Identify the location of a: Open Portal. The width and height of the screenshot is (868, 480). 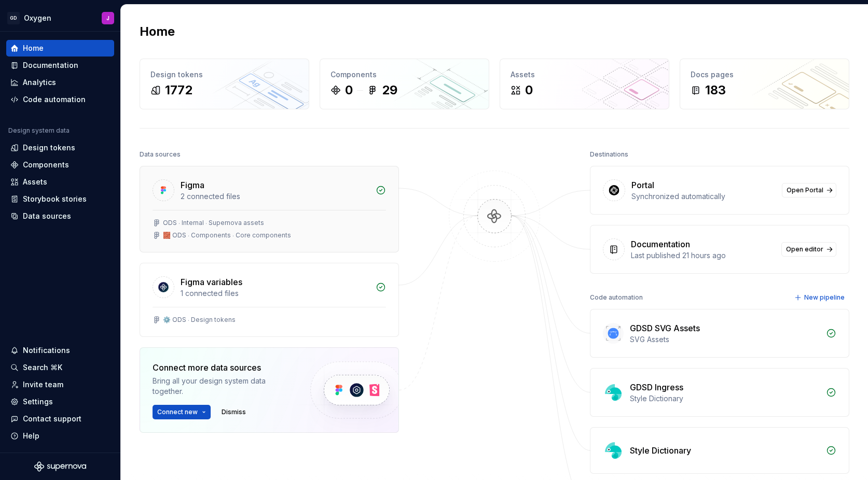
(809, 190).